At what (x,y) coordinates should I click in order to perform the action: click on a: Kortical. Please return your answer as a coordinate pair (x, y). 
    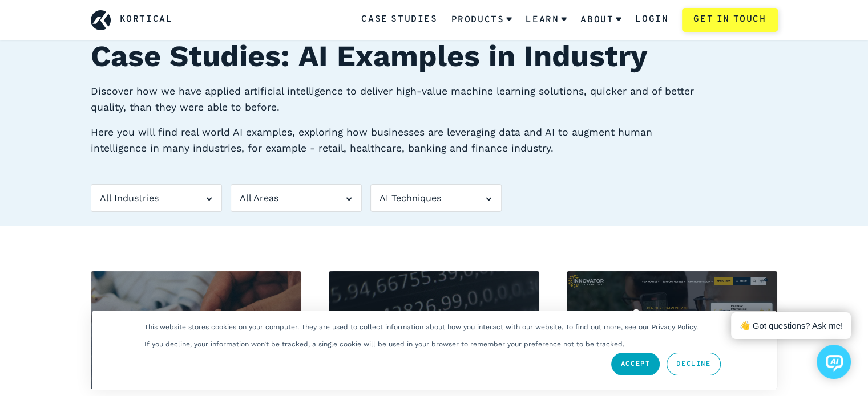
    Looking at the image, I should click on (146, 20).